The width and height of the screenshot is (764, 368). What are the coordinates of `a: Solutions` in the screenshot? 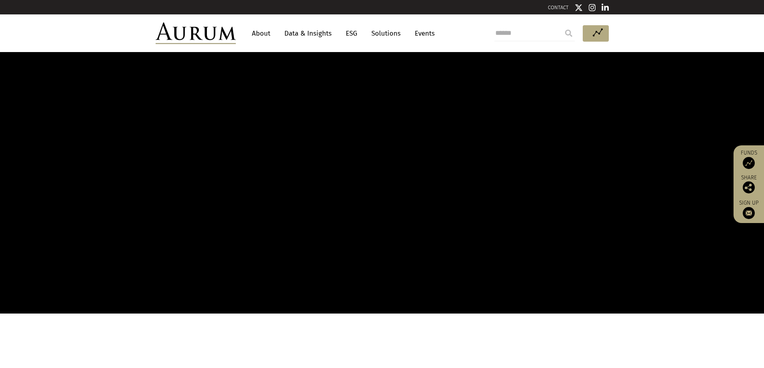 It's located at (386, 33).